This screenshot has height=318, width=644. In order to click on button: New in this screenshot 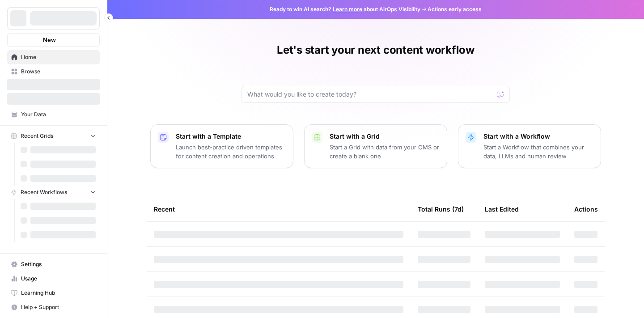, I will do `click(53, 40)`.